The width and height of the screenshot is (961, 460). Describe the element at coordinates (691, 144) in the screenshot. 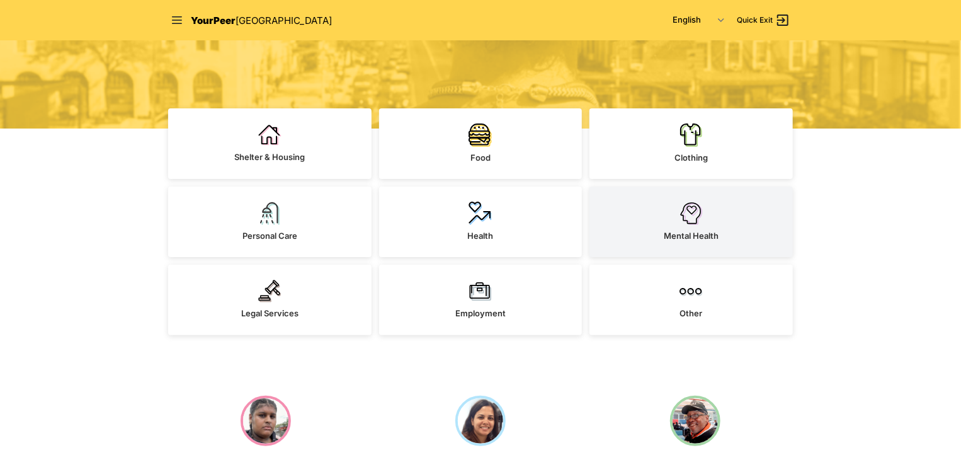

I see `a: Clothing` at that location.